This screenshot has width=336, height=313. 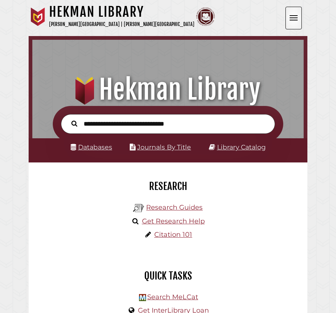 What do you see at coordinates (173, 235) in the screenshot?
I see `a: Citation 101` at bounding box center [173, 235].